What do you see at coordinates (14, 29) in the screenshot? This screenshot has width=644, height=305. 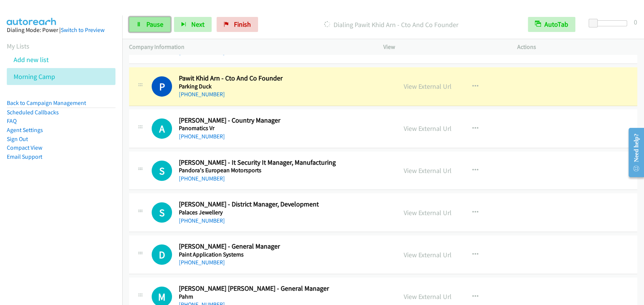 I see `div: Open Resource Center` at bounding box center [14, 29].